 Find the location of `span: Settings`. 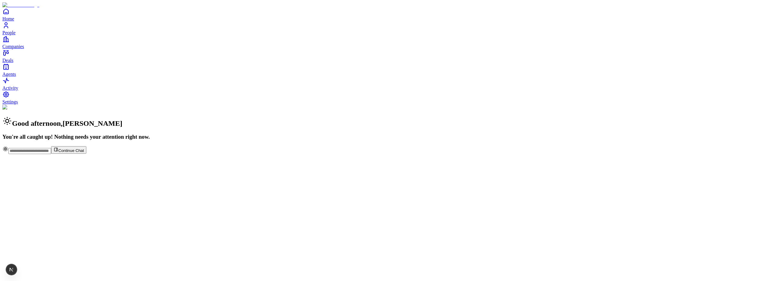

span: Settings is located at coordinates (10, 102).